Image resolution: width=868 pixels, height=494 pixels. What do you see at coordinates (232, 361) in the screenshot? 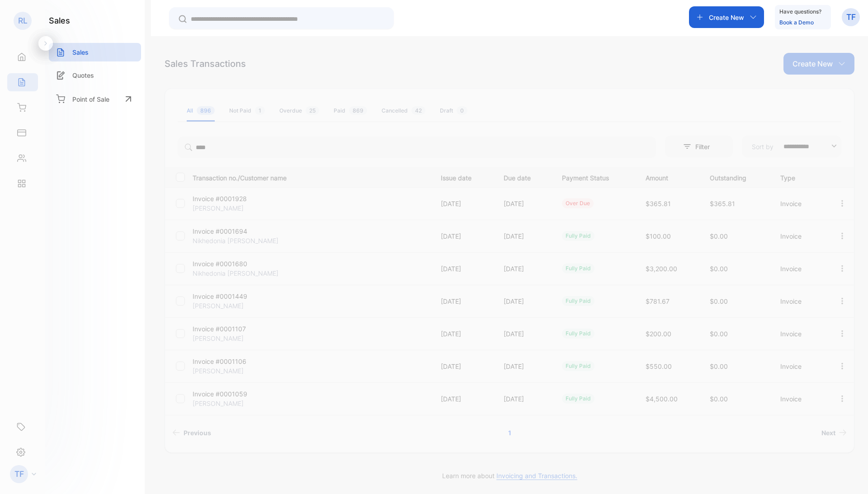
I see `p: Invoice #0001106` at bounding box center [232, 361].